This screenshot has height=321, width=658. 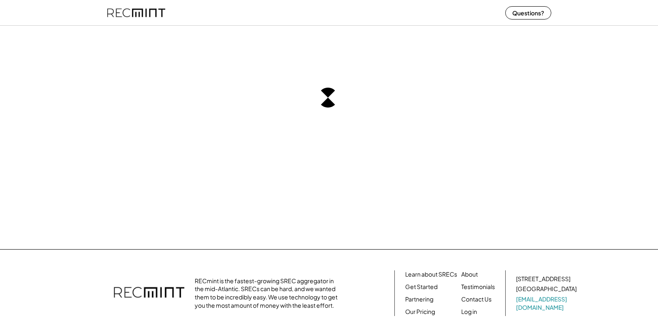 I want to click on a: Our Pricing, so click(x=420, y=312).